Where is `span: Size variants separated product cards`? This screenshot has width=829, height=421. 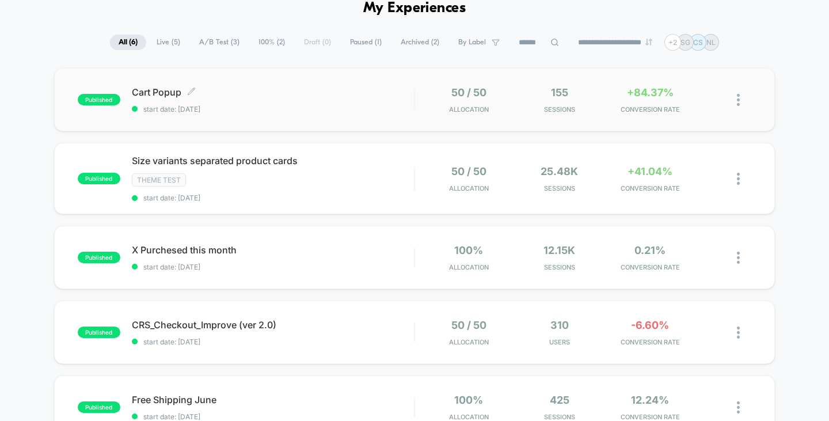
span: Size variants separated product cards is located at coordinates (273, 161).